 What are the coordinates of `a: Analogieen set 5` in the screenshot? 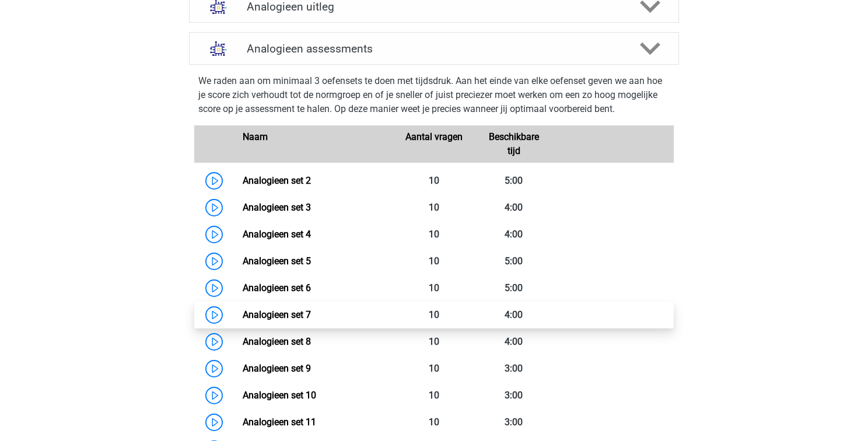 It's located at (277, 260).